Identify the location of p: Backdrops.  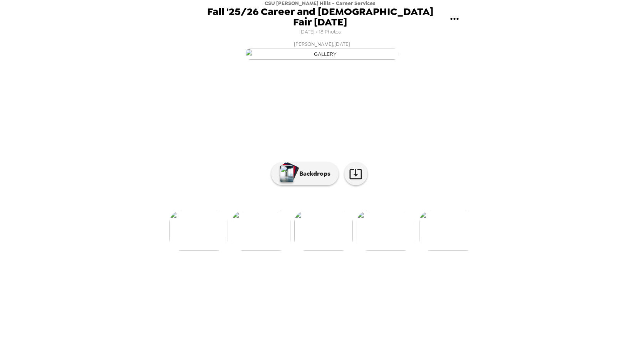
(313, 174).